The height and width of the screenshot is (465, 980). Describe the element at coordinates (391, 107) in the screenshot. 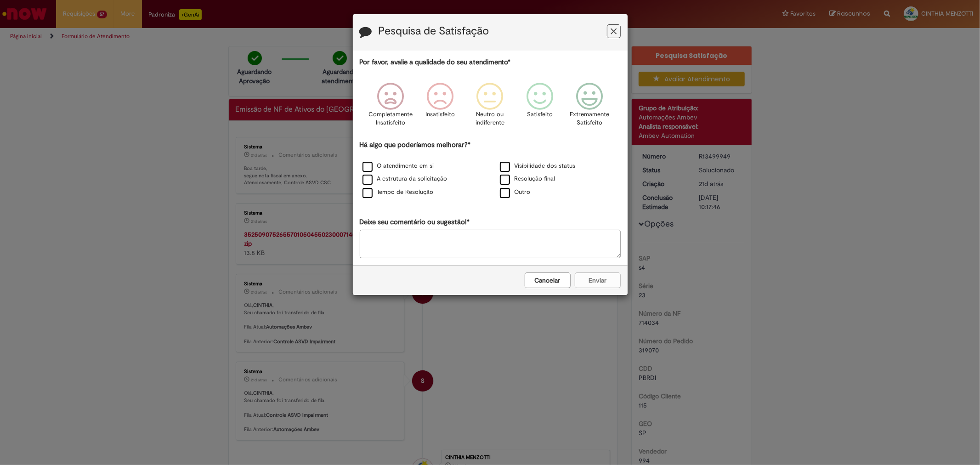

I see `div: Completamente Insatisfeito` at that location.